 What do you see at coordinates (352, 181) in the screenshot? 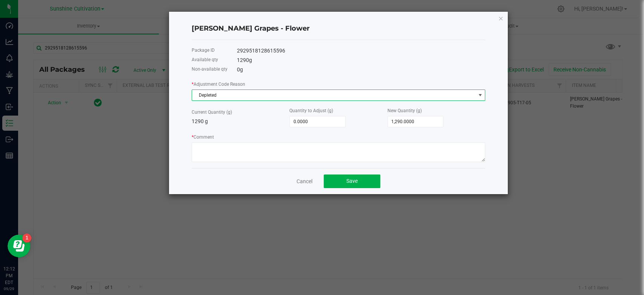
I see `button: Save` at bounding box center [352, 181].